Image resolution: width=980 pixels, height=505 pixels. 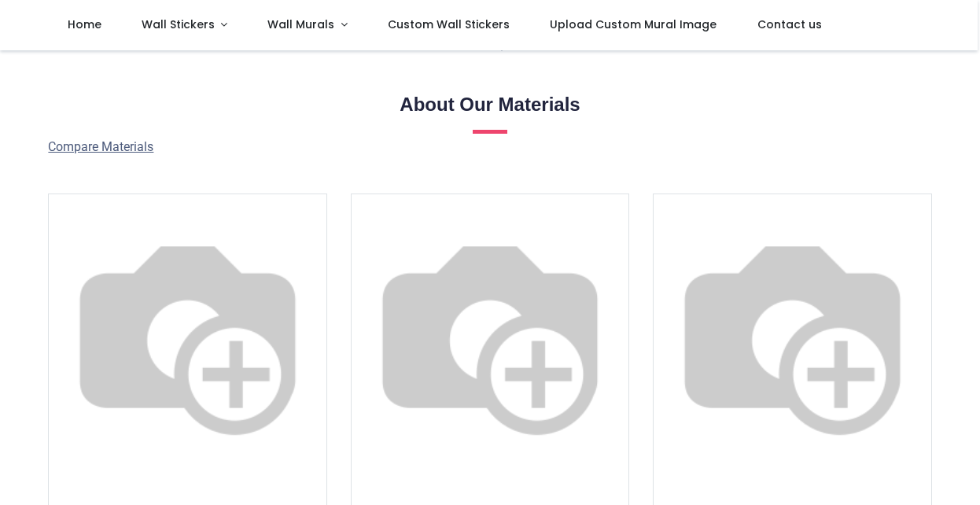 What do you see at coordinates (490, 333) in the screenshot?
I see `img: Wallpaper_and_hand.jpg` at bounding box center [490, 333].